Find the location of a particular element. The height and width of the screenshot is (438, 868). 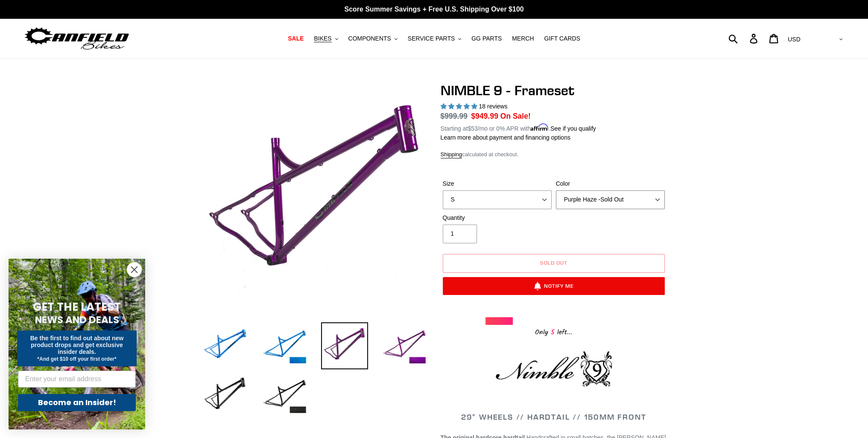

label: Size is located at coordinates (497, 184).